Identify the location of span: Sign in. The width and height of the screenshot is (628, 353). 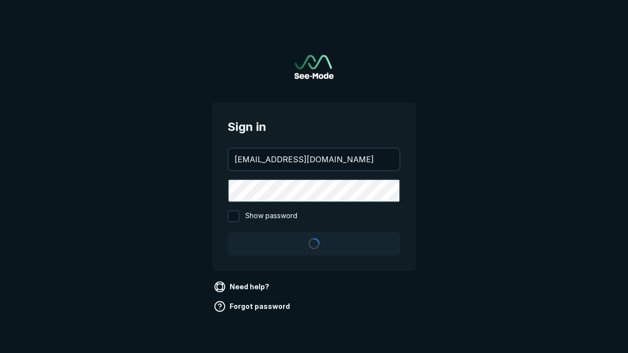
(314, 127).